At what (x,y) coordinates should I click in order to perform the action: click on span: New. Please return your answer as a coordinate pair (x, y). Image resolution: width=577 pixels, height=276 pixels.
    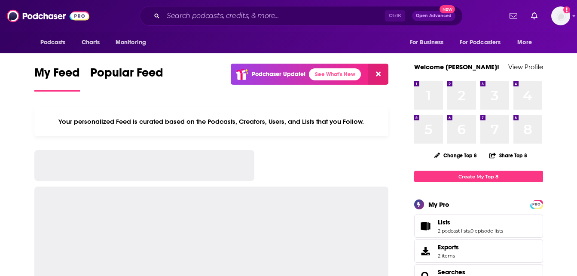
    Looking at the image, I should click on (447, 9).